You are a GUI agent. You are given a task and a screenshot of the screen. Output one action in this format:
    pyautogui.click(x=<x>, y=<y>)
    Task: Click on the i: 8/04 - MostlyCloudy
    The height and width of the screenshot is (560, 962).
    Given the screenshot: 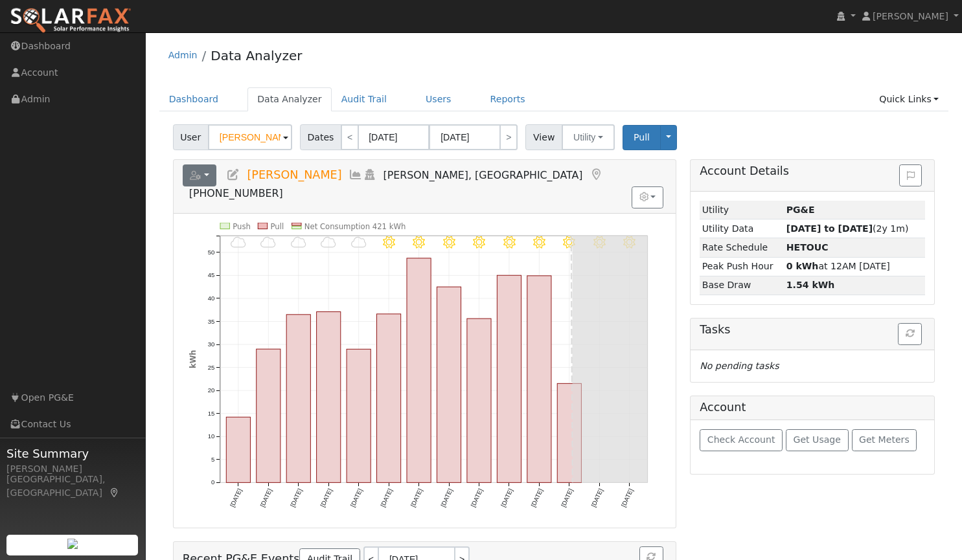 What is the action you would take?
    pyautogui.click(x=328, y=242)
    